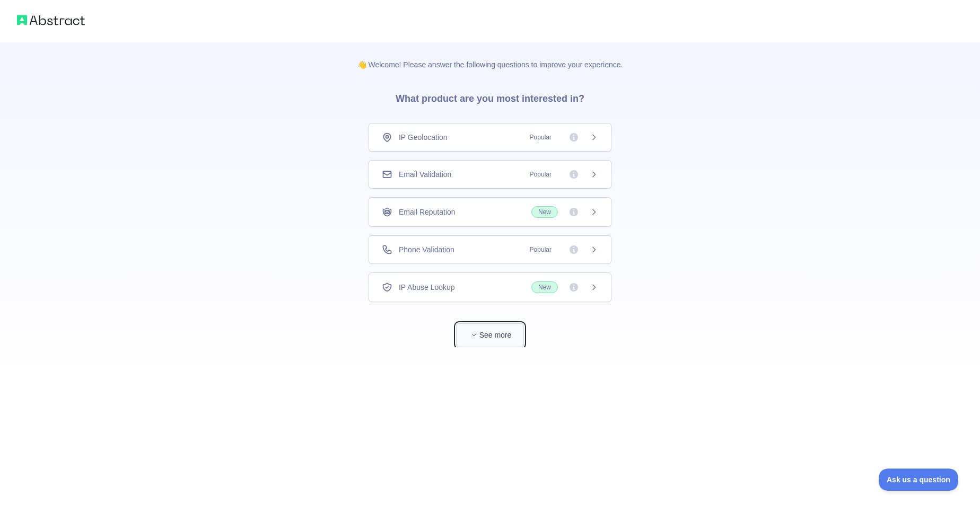  Describe the element at coordinates (490, 56) in the screenshot. I see `p: 👋 Welcome! Please answer the following questions to improve your experience.` at that location.